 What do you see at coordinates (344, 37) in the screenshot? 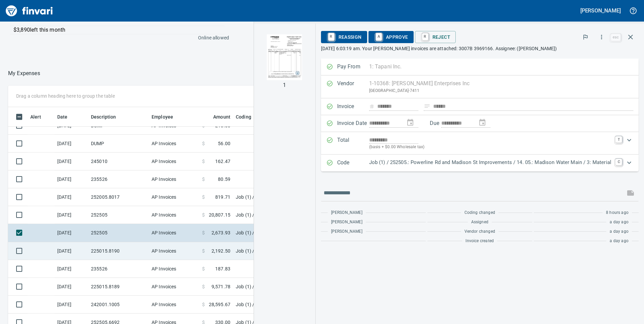
I see `button: RReassign` at bounding box center [344, 37].